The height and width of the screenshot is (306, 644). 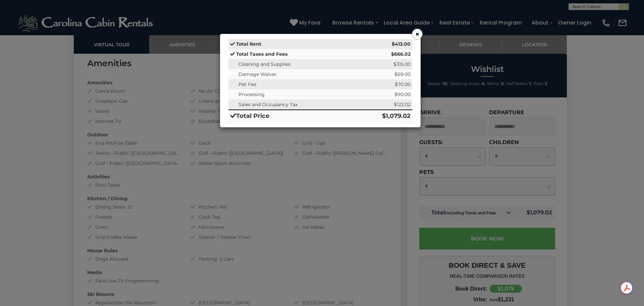 What do you see at coordinates (384, 94) in the screenshot?
I see `td: $90.00` at bounding box center [384, 94].